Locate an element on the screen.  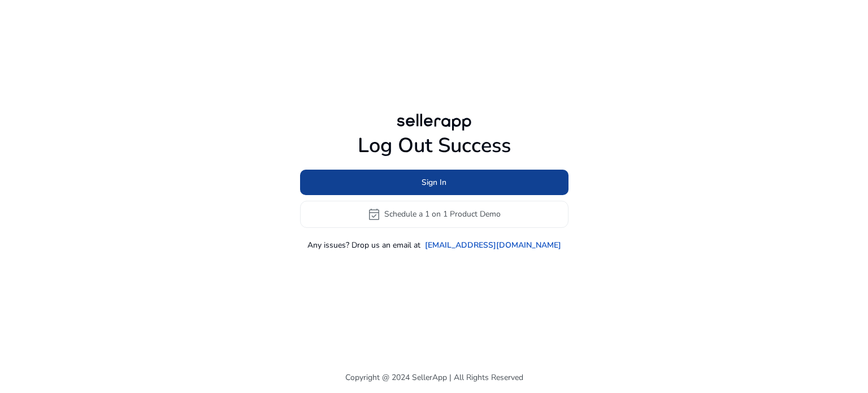
span: event_available is located at coordinates (374, 214).